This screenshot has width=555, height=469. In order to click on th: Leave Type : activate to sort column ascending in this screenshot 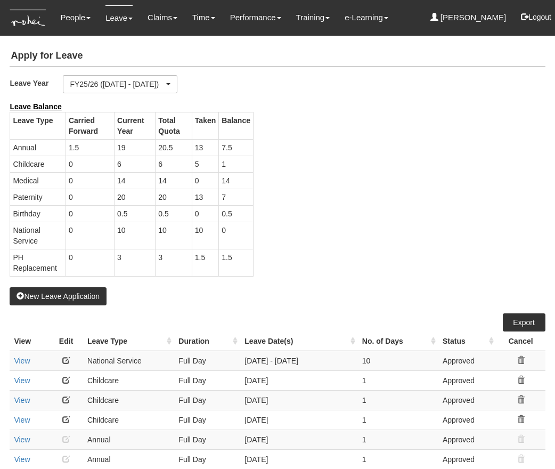, I will do `click(128, 341)`.